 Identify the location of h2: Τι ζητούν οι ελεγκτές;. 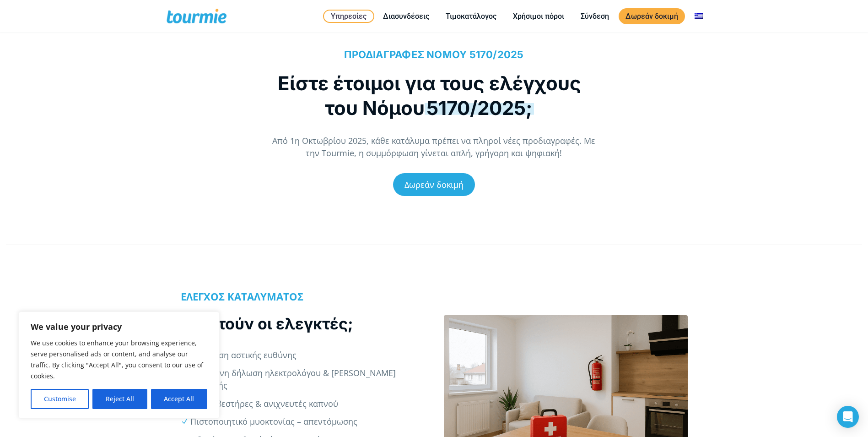
(303, 323).